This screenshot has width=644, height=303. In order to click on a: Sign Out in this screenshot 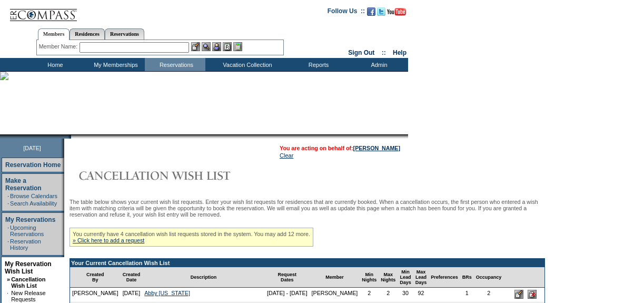, I will do `click(361, 53)`.